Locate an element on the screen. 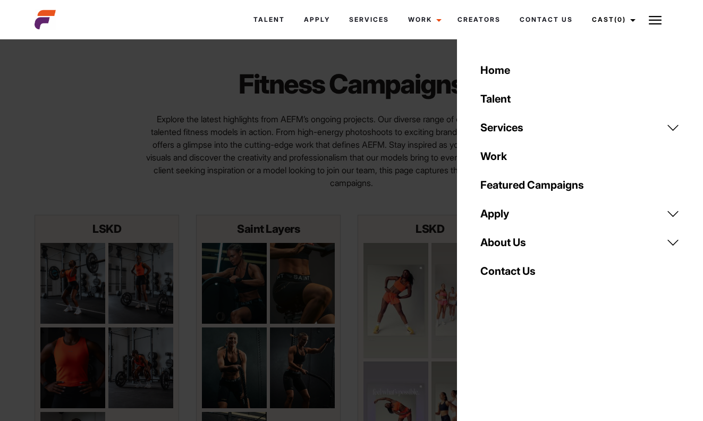  img: Burger icon is located at coordinates (655, 20).